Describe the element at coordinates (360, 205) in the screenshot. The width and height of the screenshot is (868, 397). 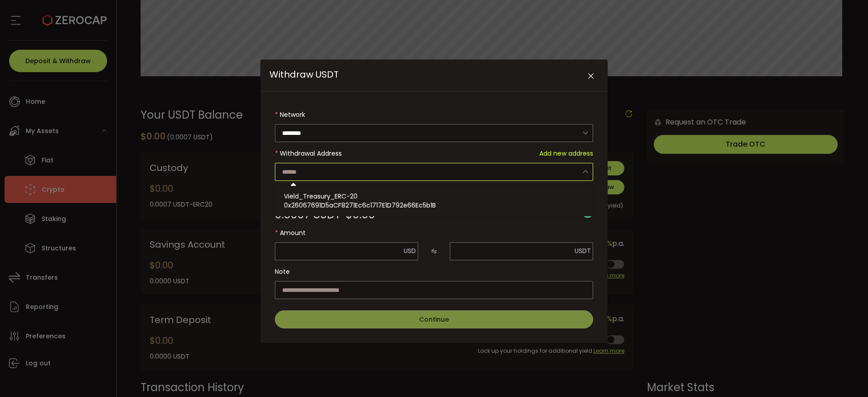
I see `span: 0x26067691D5aCF8271Ec6c1717E1D792e66Ec5b1B` at that location.